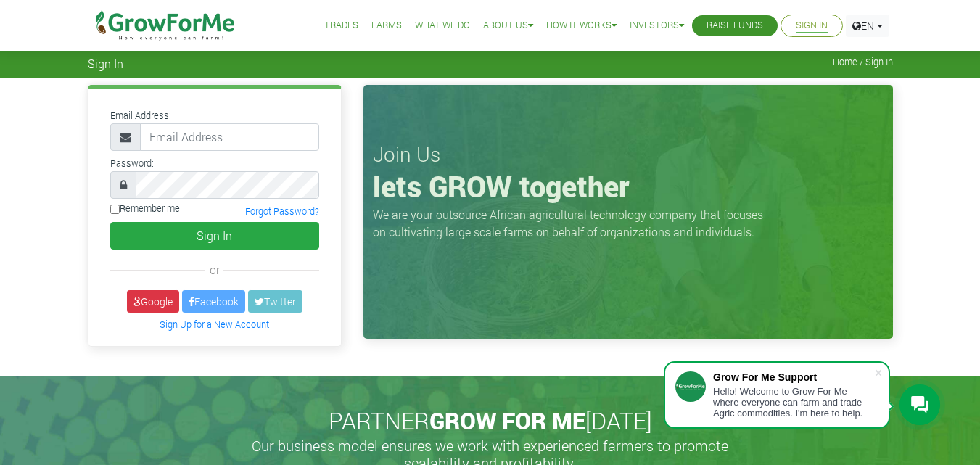 The width and height of the screenshot is (980, 465). I want to click on input: Email Address, so click(230, 137).